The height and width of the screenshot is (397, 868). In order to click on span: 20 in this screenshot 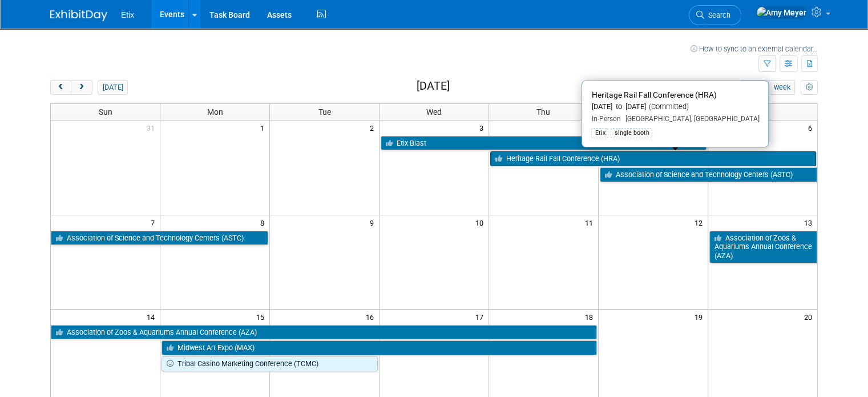, I will do `click(810, 317)`.